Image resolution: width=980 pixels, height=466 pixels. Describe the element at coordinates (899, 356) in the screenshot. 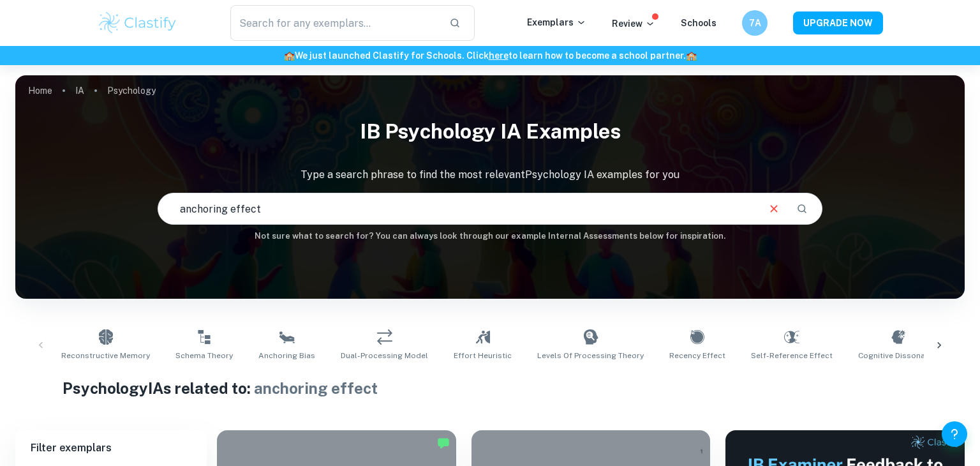

I see `span: Cognitive Dissonance` at that location.